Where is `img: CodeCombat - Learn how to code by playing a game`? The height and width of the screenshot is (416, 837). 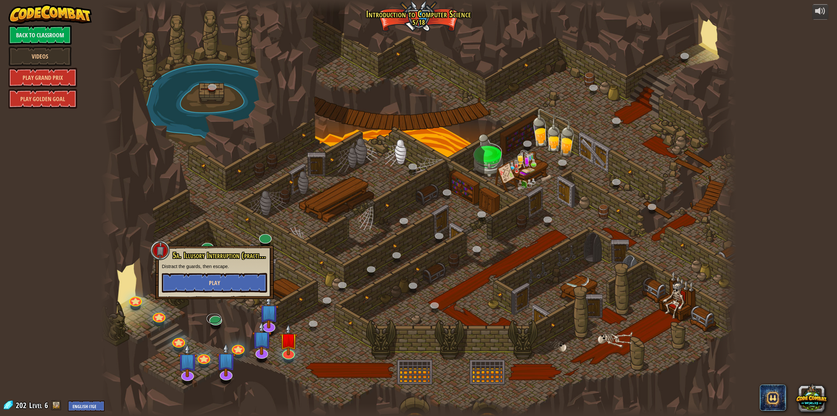
img: CodeCombat - Learn how to code by playing a game is located at coordinates (50, 14).